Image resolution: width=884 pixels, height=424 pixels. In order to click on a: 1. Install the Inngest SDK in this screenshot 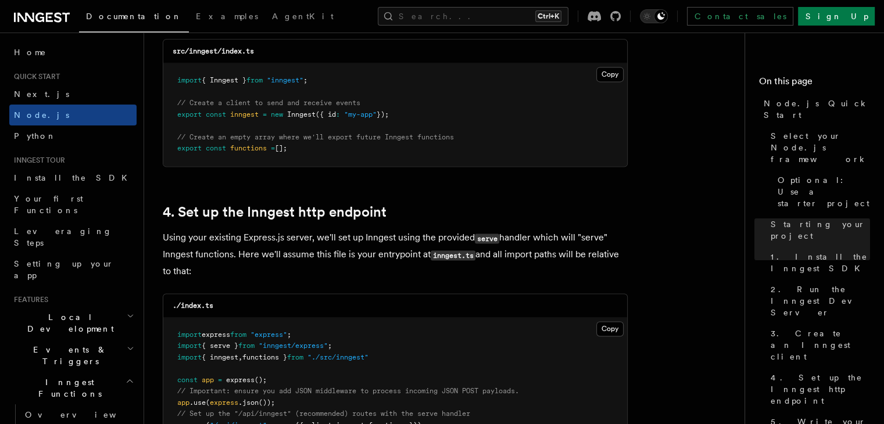, I will do `click(818, 263)`.